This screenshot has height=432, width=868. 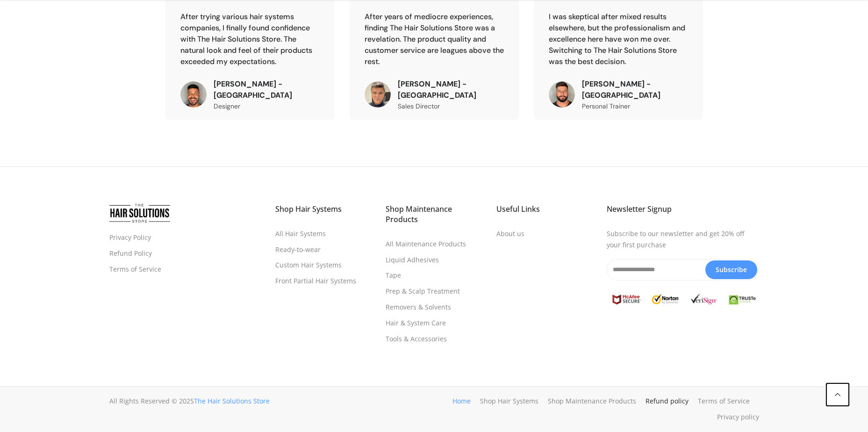 What do you see at coordinates (426, 243) in the screenshot?
I see `a: All Maintenance Products` at bounding box center [426, 243].